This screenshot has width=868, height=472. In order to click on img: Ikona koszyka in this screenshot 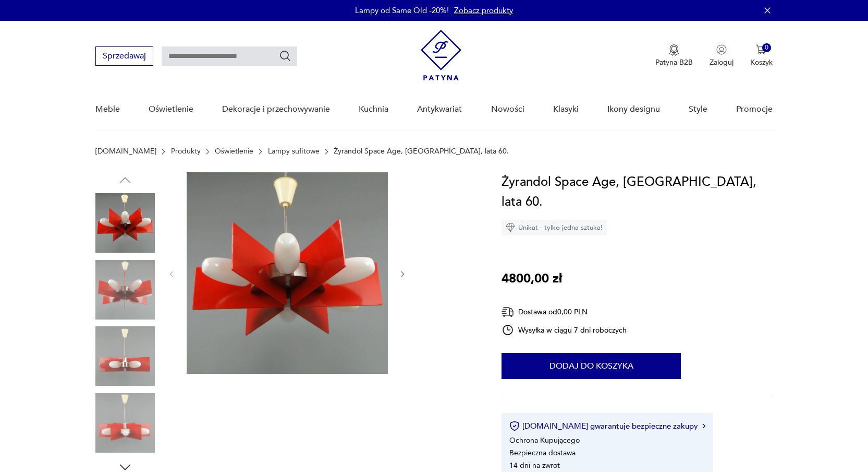, I will do `click(762, 50)`.